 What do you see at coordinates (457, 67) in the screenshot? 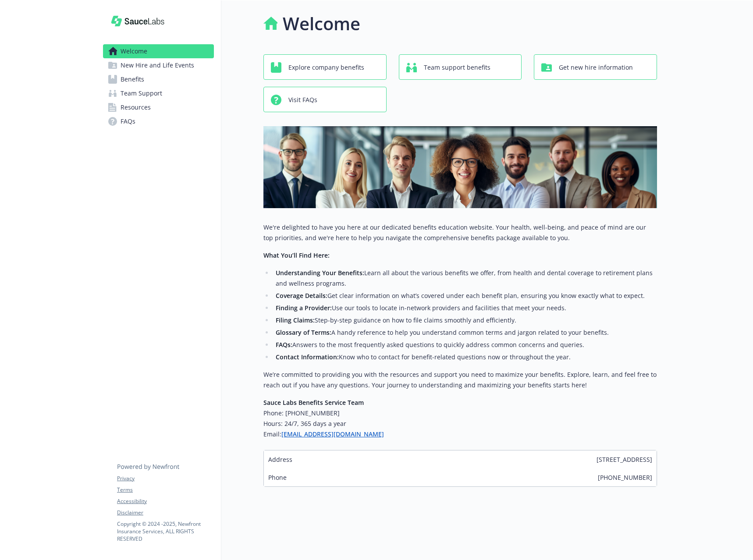
I see `span: Team support benefits` at bounding box center [457, 67].